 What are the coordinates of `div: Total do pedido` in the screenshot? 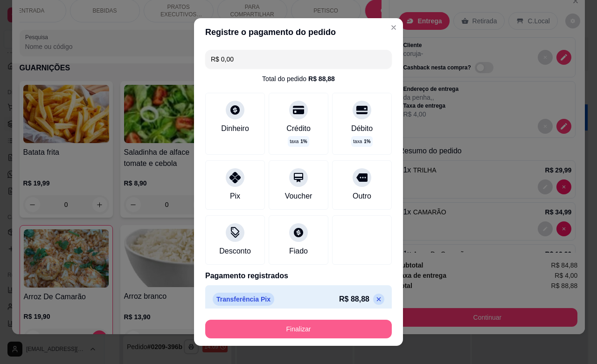 It's located at (299, 79).